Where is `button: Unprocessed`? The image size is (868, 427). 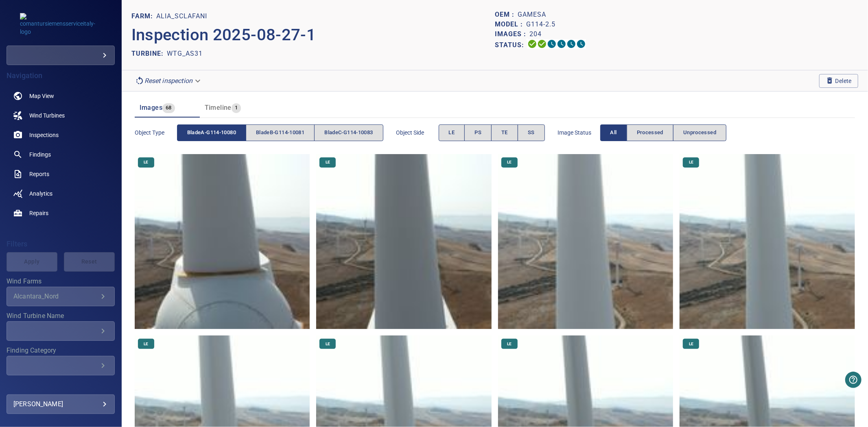 button: Unprocessed is located at coordinates (699, 133).